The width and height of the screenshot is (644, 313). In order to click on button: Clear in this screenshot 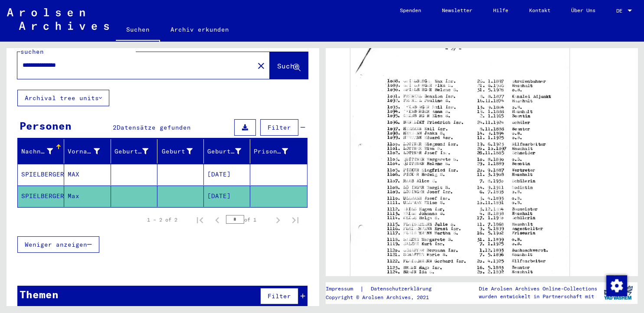, I will do `click(261, 66)`.